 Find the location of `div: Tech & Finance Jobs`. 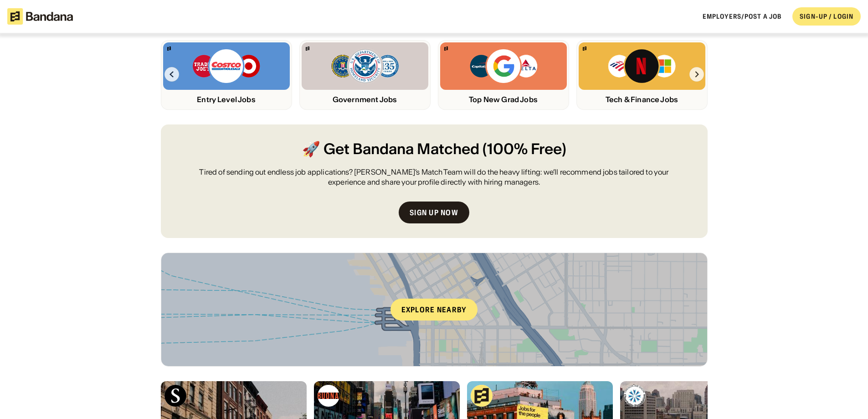

div: Tech & Finance Jobs is located at coordinates (642, 99).